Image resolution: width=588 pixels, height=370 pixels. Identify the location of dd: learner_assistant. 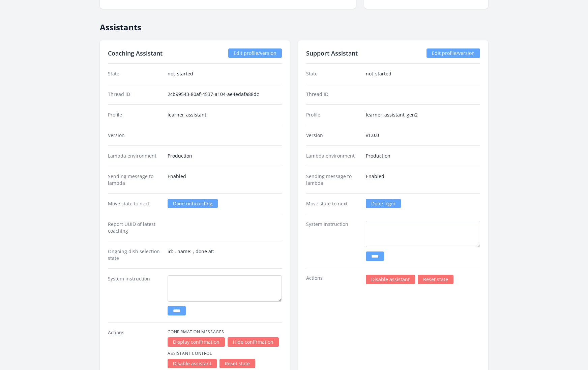
(225, 115).